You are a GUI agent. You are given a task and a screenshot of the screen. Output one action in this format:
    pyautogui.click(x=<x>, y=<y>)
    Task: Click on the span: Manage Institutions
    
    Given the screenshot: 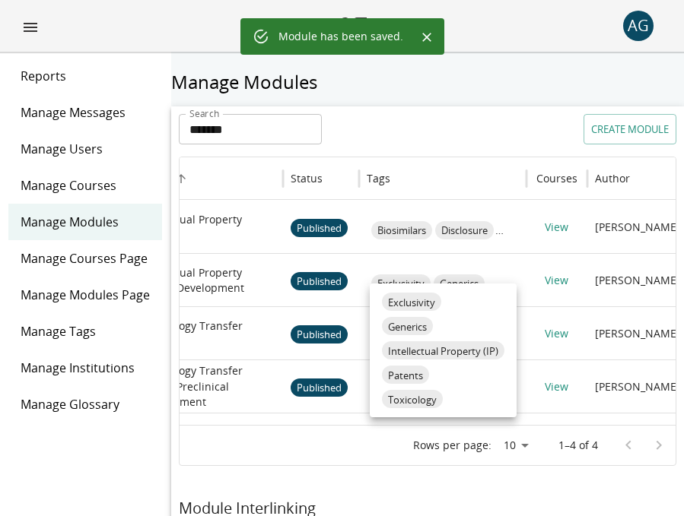 What is the action you would take?
    pyautogui.click(x=85, y=368)
    